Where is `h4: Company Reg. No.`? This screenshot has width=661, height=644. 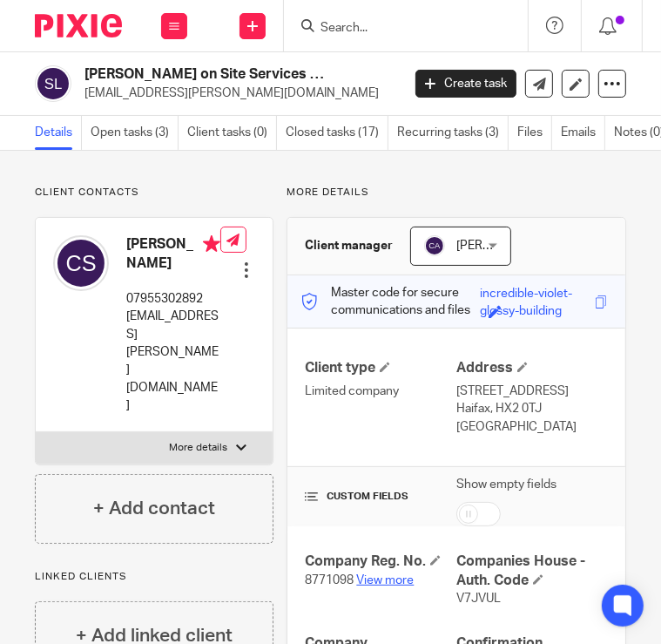
h4: Company Reg. No. is located at coordinates (381, 561).